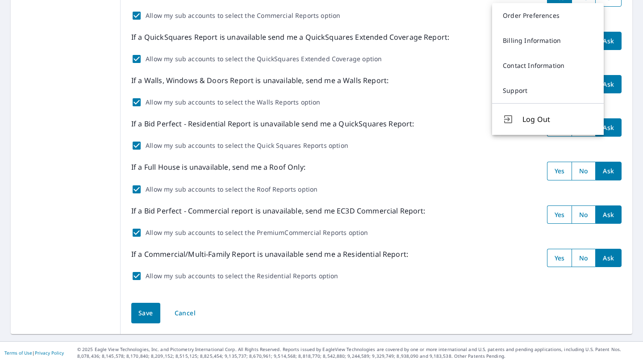 This screenshot has height=364, width=643. I want to click on button: Save, so click(146, 313).